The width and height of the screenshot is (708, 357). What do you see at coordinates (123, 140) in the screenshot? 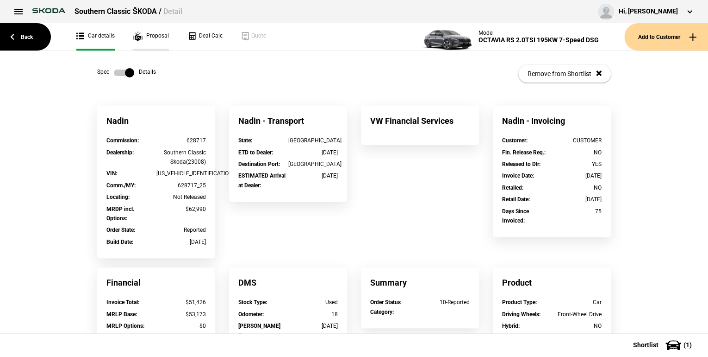
I see `strong: Commission :` at bounding box center [123, 140].